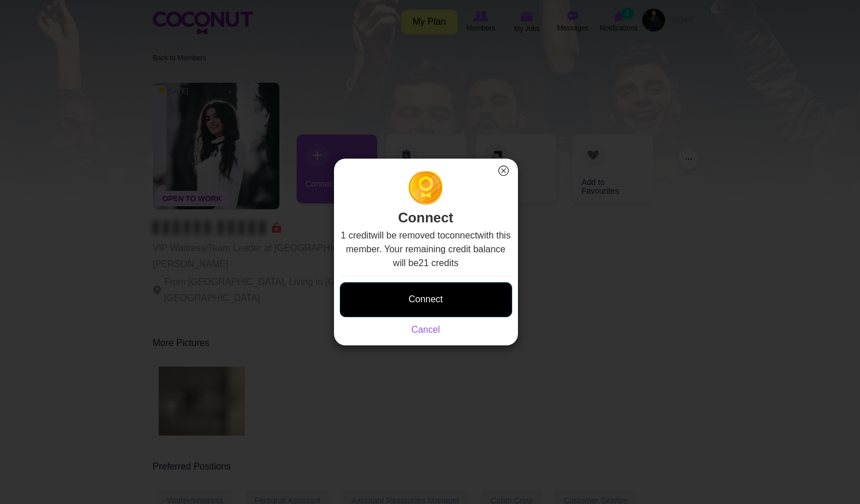  I want to click on button: Connect, so click(426, 300).